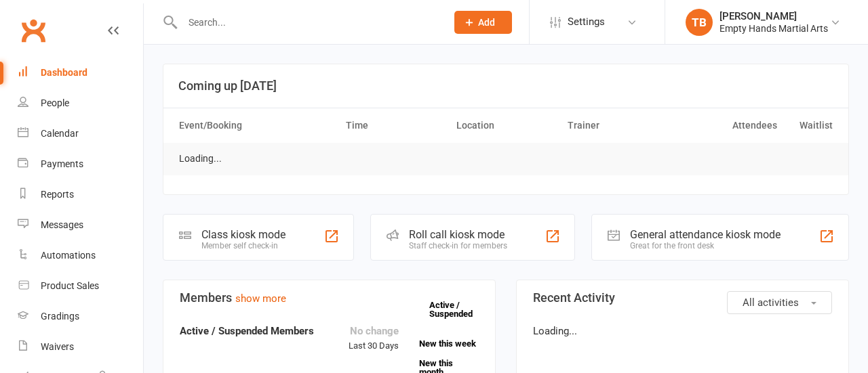 This screenshot has height=373, width=868. What do you see at coordinates (59, 134) in the screenshot?
I see `div: Calendar` at bounding box center [59, 134].